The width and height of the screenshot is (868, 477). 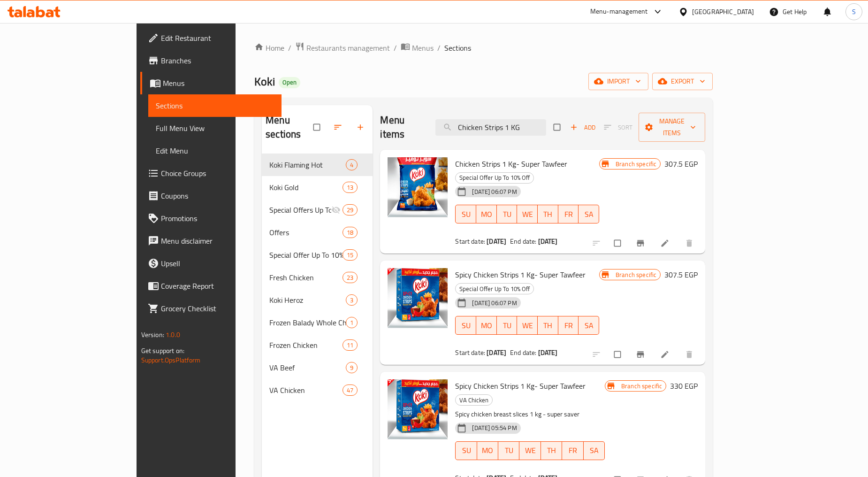 I want to click on span: 47, so click(x=350, y=390).